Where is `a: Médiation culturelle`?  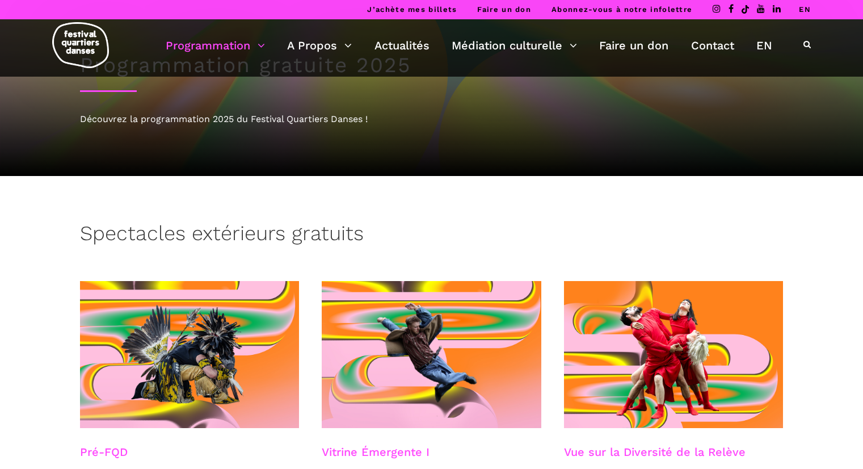 a: Médiation culturelle is located at coordinates (514, 45).